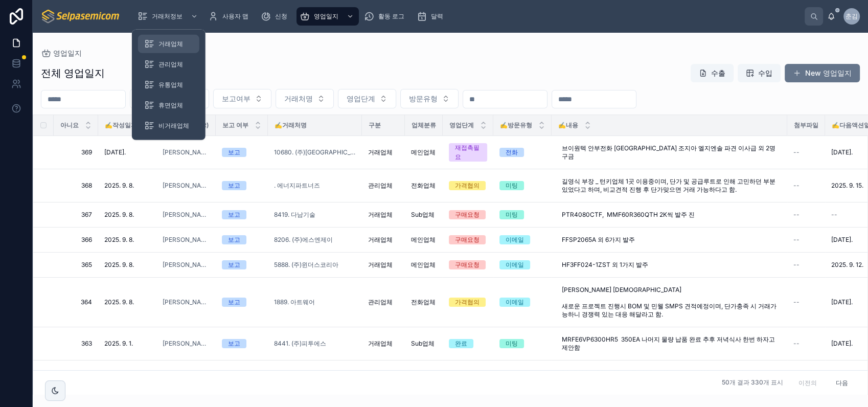  I want to click on span: 업체분류, so click(424, 125).